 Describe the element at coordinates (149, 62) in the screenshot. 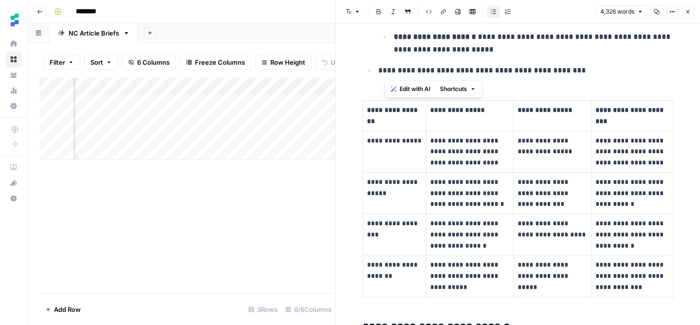

I see `button: 6 Columns` at that location.